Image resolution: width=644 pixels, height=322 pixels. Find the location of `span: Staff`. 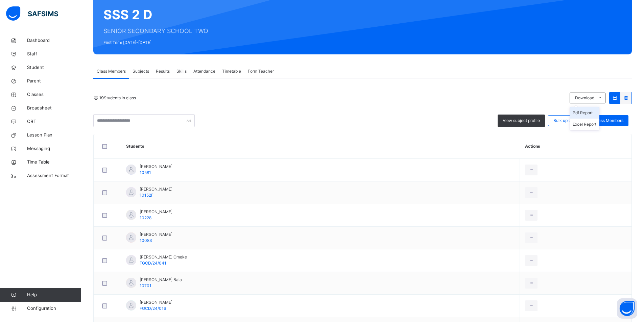

span: Staff is located at coordinates (54, 54).